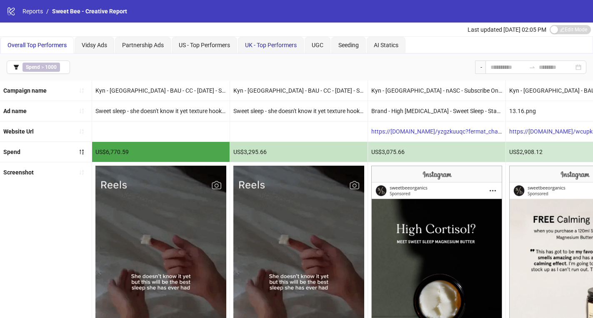 The image size is (593, 318). What do you see at coordinates (386, 45) in the screenshot?
I see `span: AI Statics` at bounding box center [386, 45].